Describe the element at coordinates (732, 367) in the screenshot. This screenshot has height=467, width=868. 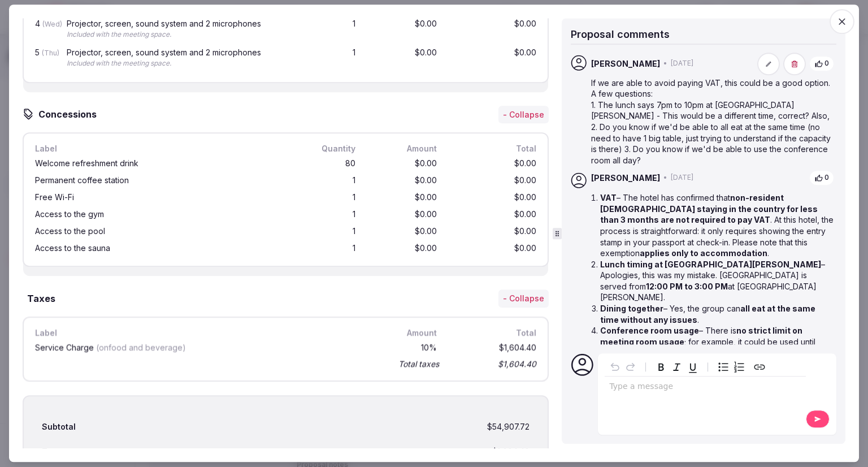
I see `div: toggle group` at that location.